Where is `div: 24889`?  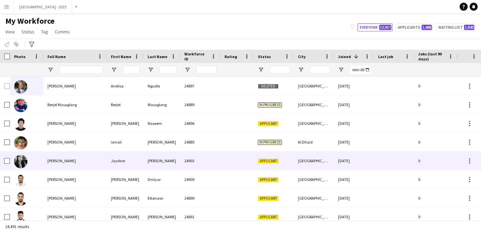 div: 24889 is located at coordinates (201, 105).